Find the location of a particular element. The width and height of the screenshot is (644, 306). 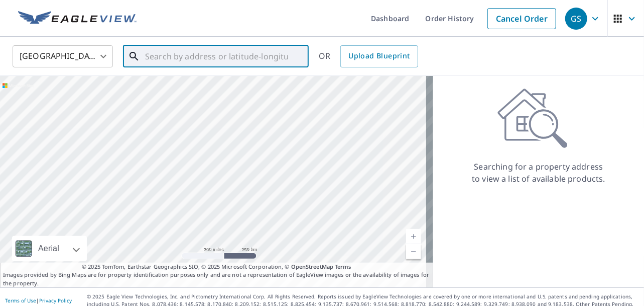

span: © 2025 TomTom, Earthstar Geographics SIO, © 2025 Microsoft Corporation, © is located at coordinates (216, 266).